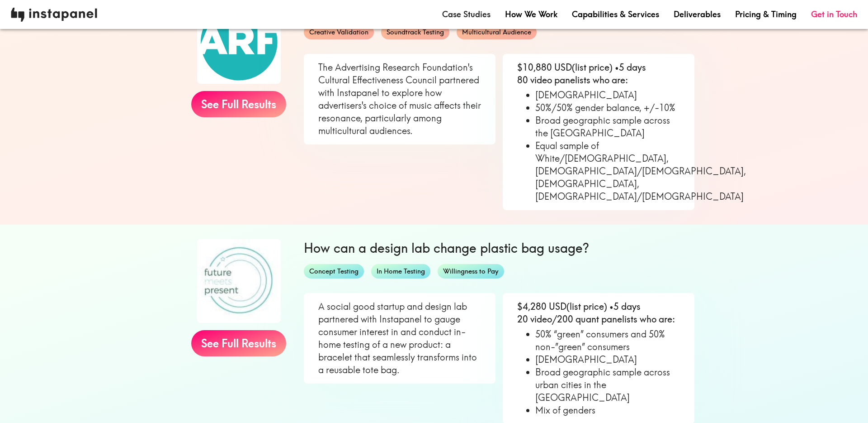 The height and width of the screenshot is (423, 868). Describe the element at coordinates (599, 313) in the screenshot. I see `p: $4,280 USD (list price) • 5 days 20 video/200 quant panelists who are:` at that location.